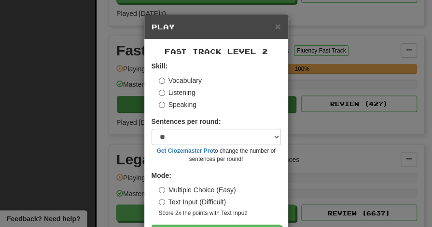 Image resolution: width=432 pixels, height=227 pixels. What do you see at coordinates (185, 151) in the screenshot?
I see `a: Get Clozemaster Pro` at bounding box center [185, 151].